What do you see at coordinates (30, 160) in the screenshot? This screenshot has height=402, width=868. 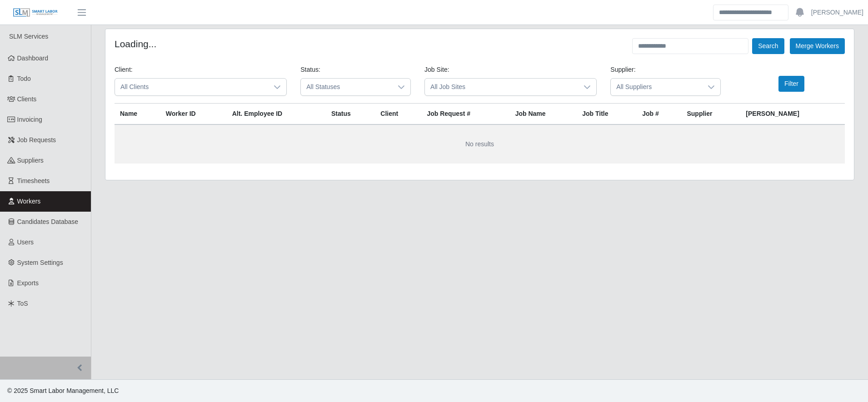 I see `span: Suppliers` at bounding box center [30, 160].